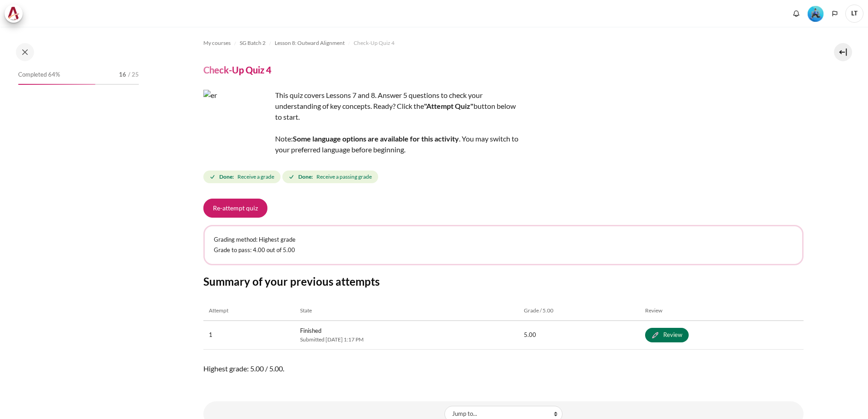  Describe the element at coordinates (579, 335) in the screenshot. I see `td: 5.00` at that location.